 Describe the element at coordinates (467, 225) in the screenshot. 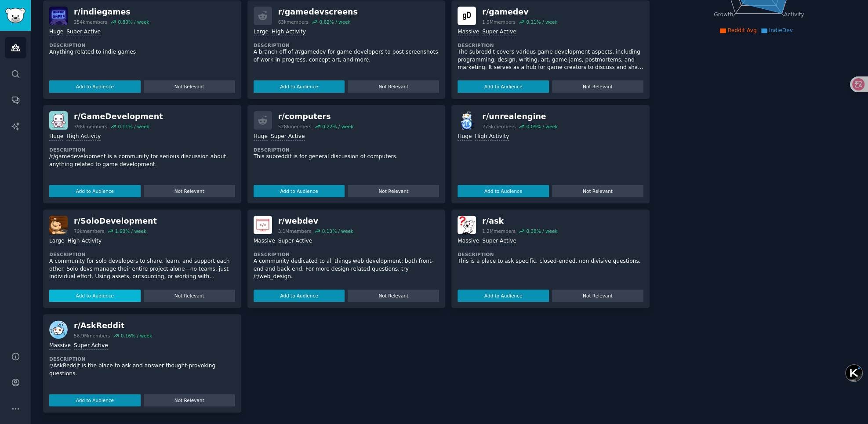

I see `img: ask` at that location.